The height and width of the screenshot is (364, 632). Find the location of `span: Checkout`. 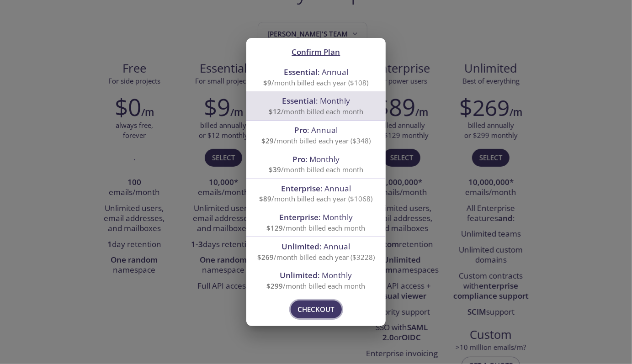

span: Checkout is located at coordinates (316, 309).